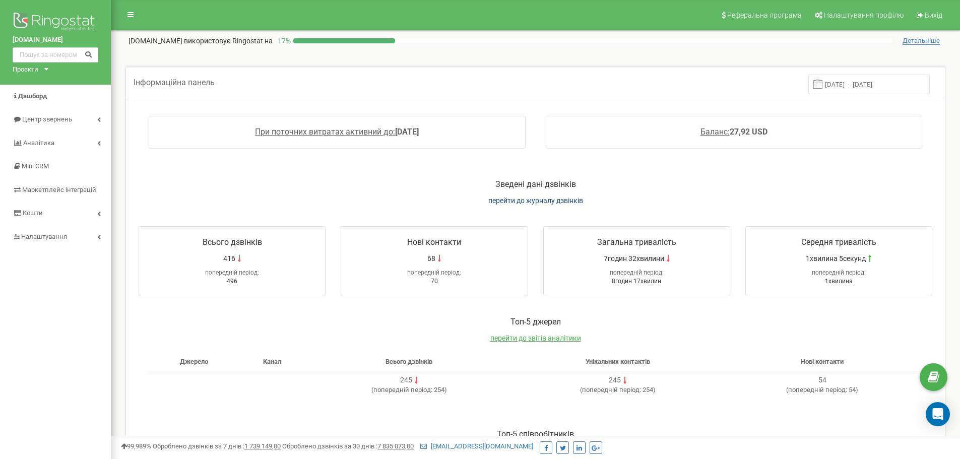  I want to click on span: Маркетплейс інтеграцій, so click(59, 190).